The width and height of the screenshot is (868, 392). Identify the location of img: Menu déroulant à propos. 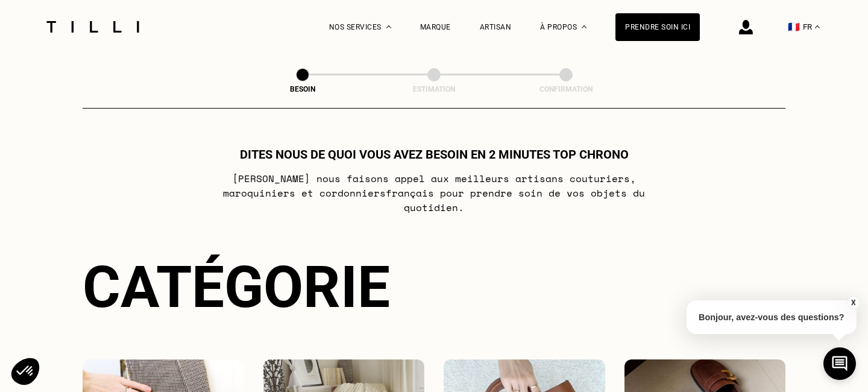
(584, 26).